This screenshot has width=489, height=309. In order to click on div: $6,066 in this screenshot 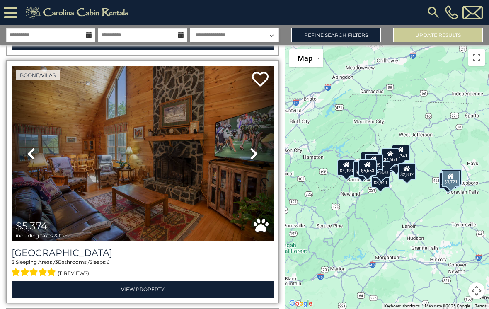, I will do `click(397, 162)`.